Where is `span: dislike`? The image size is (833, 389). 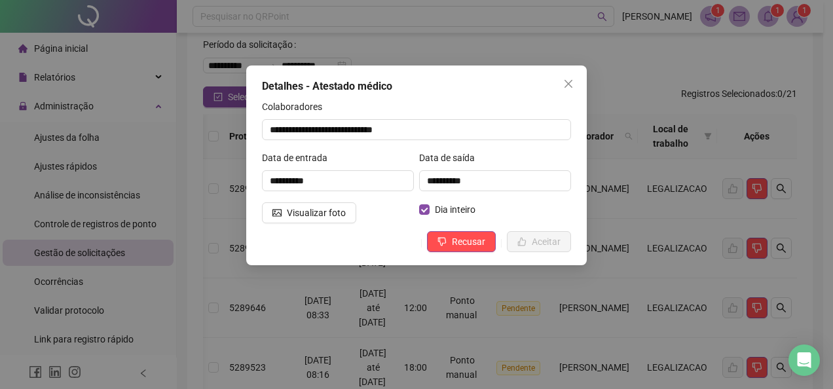
span: dislike is located at coordinates (442, 242).